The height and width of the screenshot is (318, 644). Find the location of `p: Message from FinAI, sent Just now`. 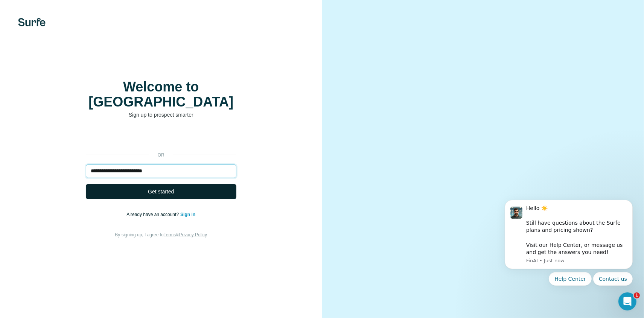

p: Message from FinAI, sent Just now is located at coordinates (83, 85).